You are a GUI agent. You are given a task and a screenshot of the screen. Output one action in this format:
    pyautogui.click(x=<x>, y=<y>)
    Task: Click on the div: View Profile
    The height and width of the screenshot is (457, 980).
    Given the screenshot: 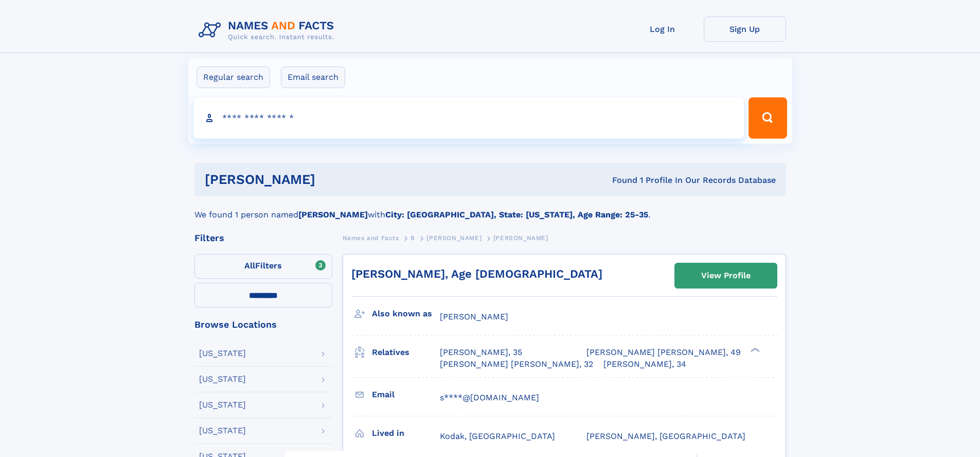 What is the action you would take?
    pyautogui.click(x=726, y=276)
    